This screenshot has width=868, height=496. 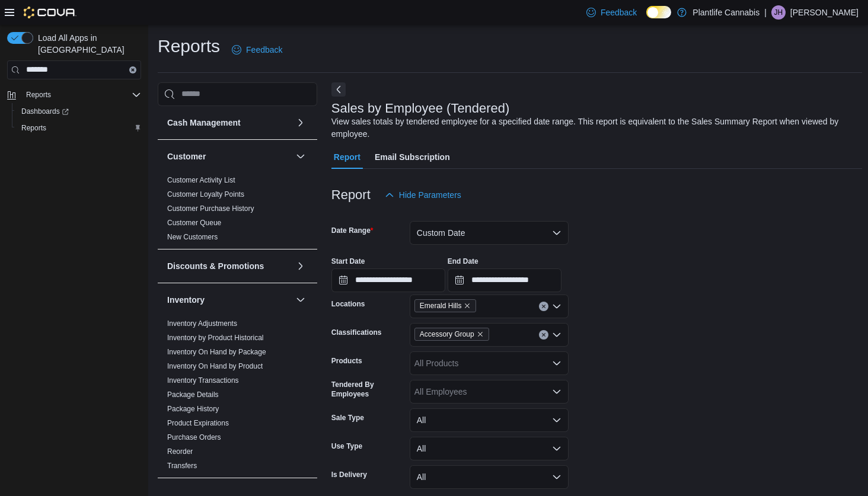 I want to click on span: Package Details, so click(x=193, y=394).